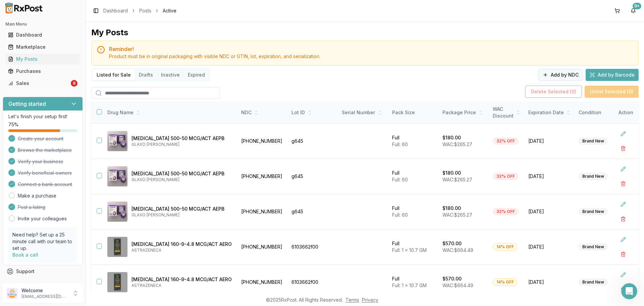  I want to click on p: Active, so click(39, 12).